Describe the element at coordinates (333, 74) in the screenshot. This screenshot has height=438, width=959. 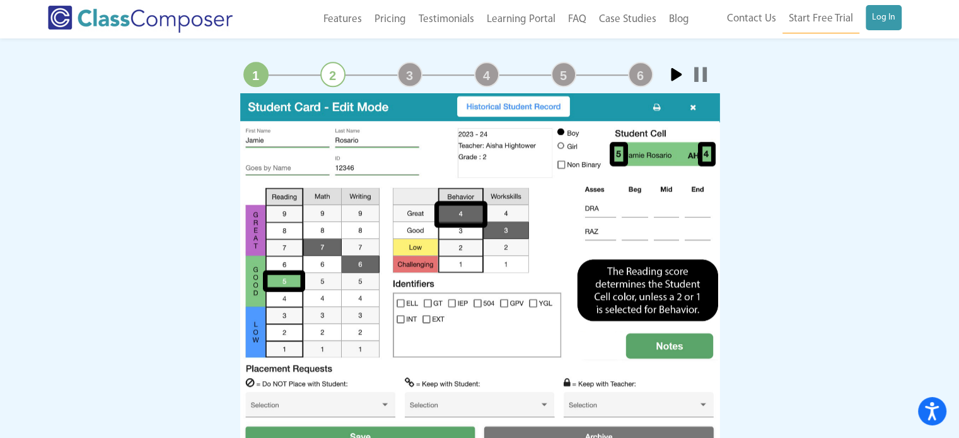
I see `a: 2` at that location.